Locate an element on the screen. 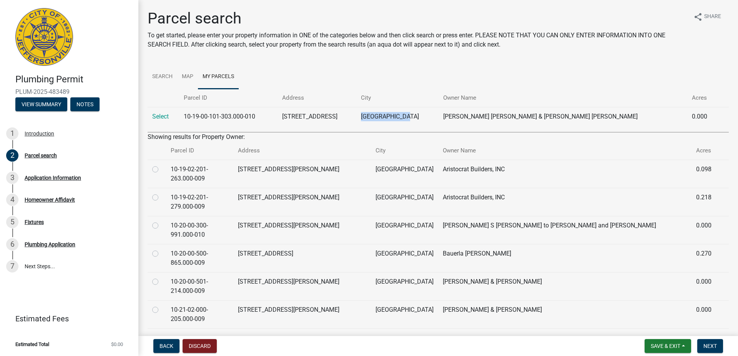 The height and width of the screenshot is (356, 738). td: 0.098 is located at coordinates (705, 173).